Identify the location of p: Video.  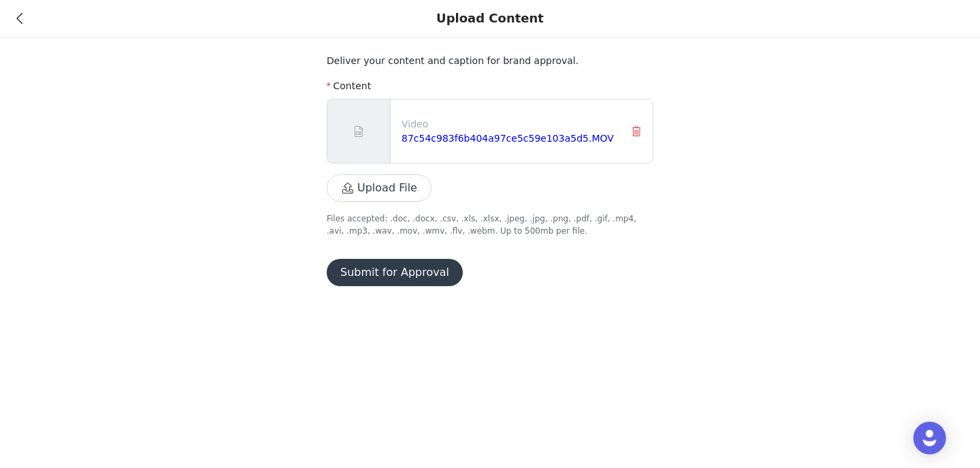
(507, 124).